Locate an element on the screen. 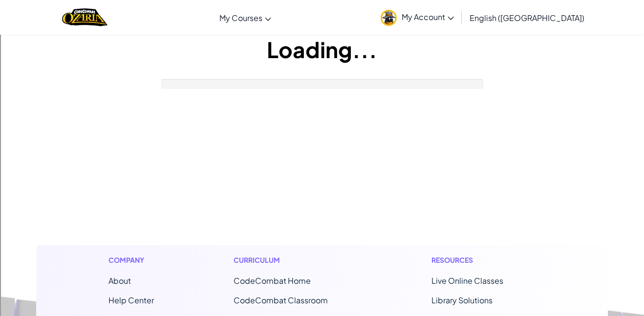 This screenshot has width=644, height=316. span: My Courses is located at coordinates (241, 17).